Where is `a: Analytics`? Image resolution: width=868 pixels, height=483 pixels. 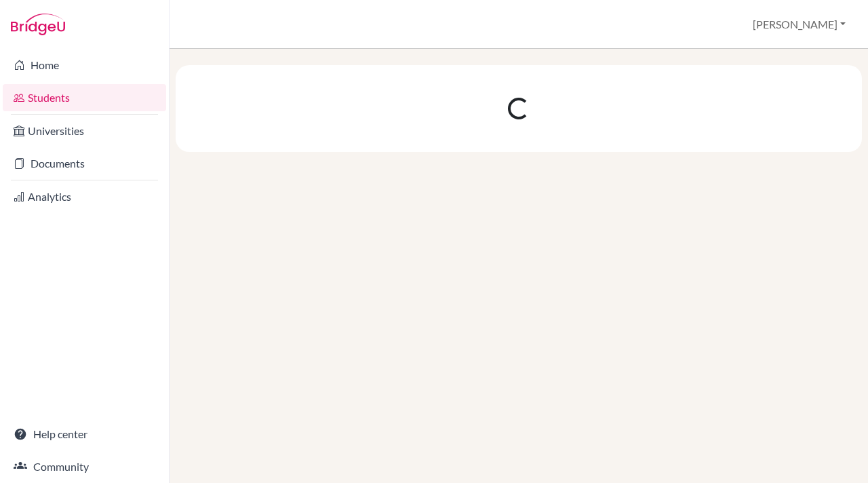 a: Analytics is located at coordinates (84, 197).